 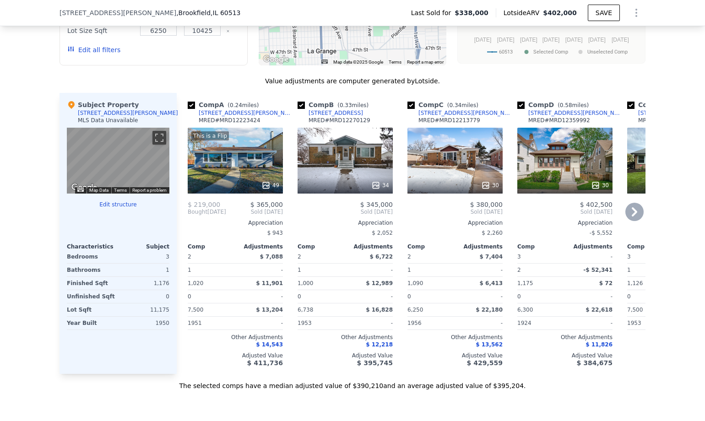 What do you see at coordinates (118, 161) in the screenshot?
I see `div: Map` at bounding box center [118, 161].